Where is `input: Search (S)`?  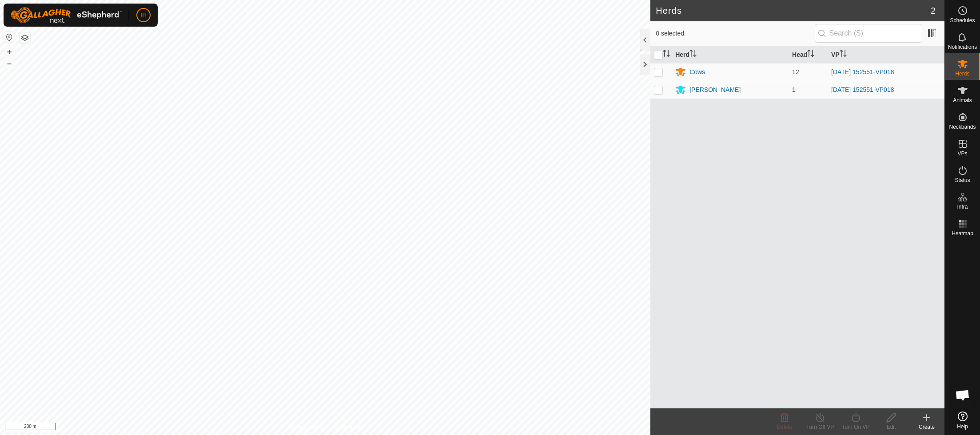 input: Search (S) is located at coordinates (868, 34).